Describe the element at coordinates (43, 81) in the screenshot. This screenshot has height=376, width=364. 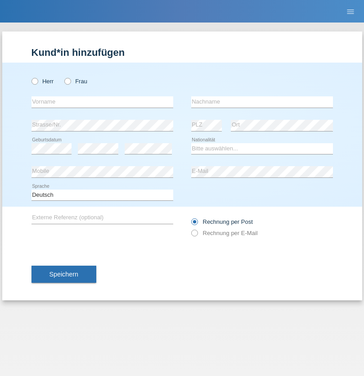
I see `label: Herr` at that location.